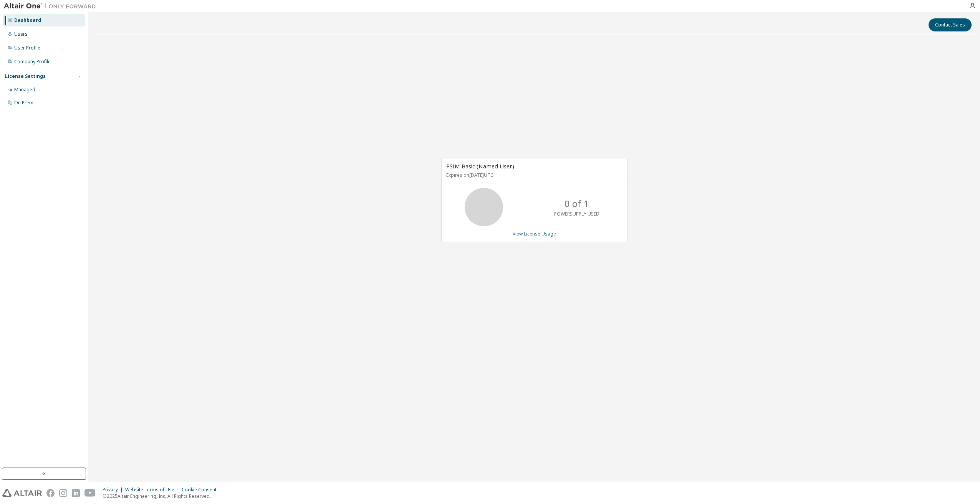 Image resolution: width=980 pixels, height=504 pixels. Describe the element at coordinates (201, 490) in the screenshot. I see `div: Cookie Consent` at that location.